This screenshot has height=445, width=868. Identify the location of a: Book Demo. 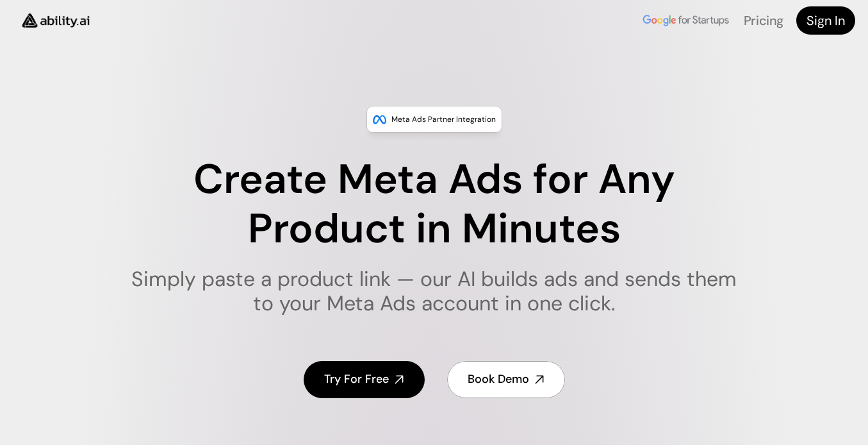
(506, 379).